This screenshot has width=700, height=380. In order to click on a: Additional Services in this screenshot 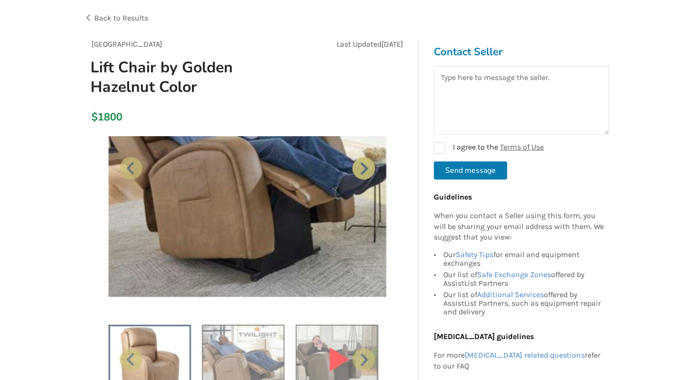, I will do `click(510, 294)`.